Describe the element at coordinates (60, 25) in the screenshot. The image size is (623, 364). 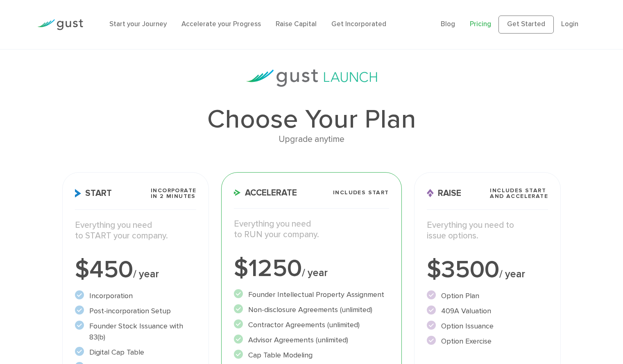
I see `img: Gust Logo` at that location.